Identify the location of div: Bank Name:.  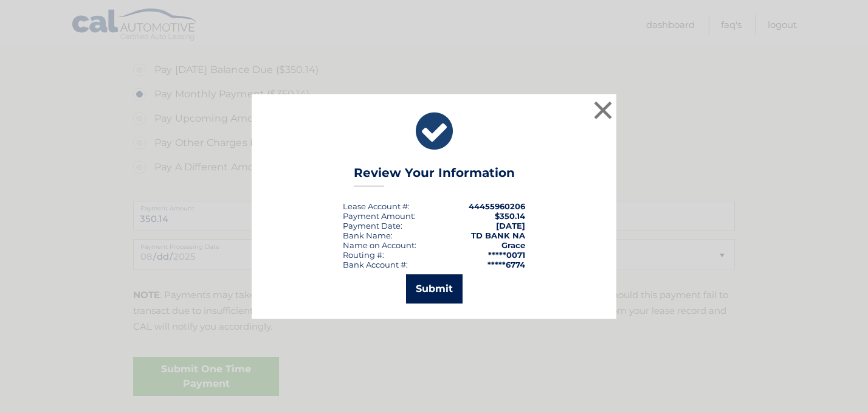
(368, 235).